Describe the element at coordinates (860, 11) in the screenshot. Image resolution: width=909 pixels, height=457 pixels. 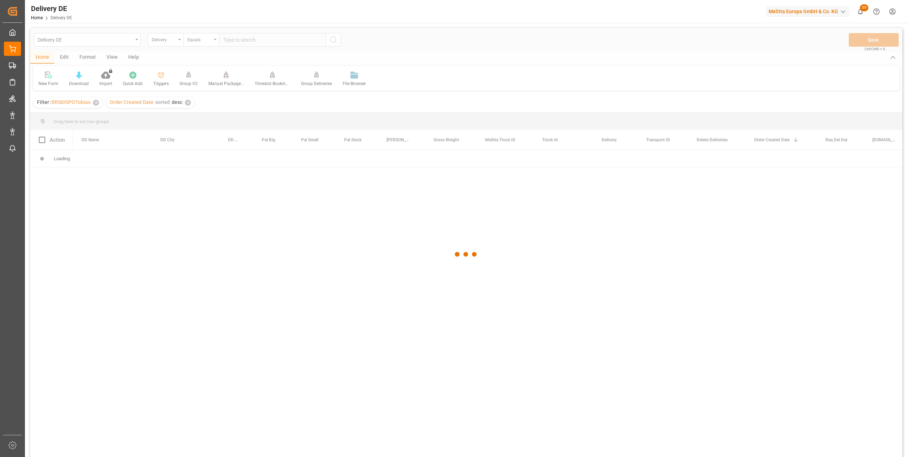
I see `button: show 23 new notifications` at that location.